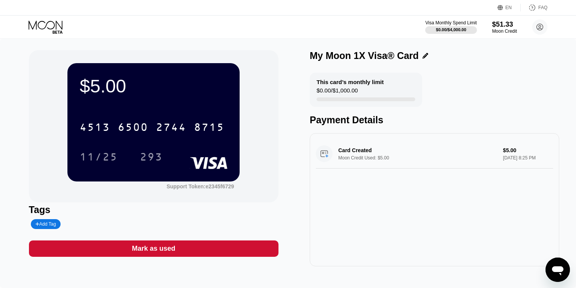 The height and width of the screenshot is (288, 576). What do you see at coordinates (209, 128) in the screenshot?
I see `div: 8715` at bounding box center [209, 128].